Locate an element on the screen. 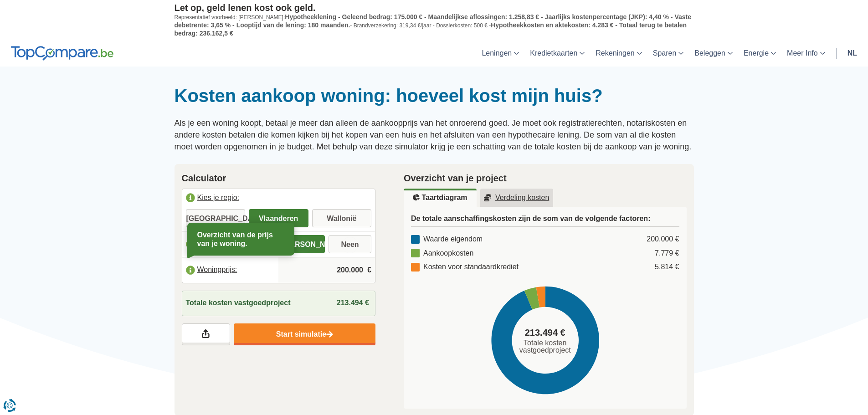 The width and height of the screenshot is (868, 415). a: Sparen is located at coordinates (669, 53).